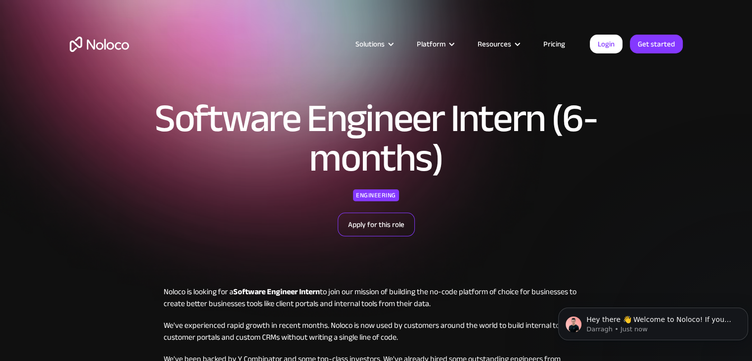 The height and width of the screenshot is (361, 752). What do you see at coordinates (376, 297) in the screenshot?
I see `p: Noloco is looking for a to join our mission of building the no-code platform of choice for busine...` at bounding box center [376, 297].